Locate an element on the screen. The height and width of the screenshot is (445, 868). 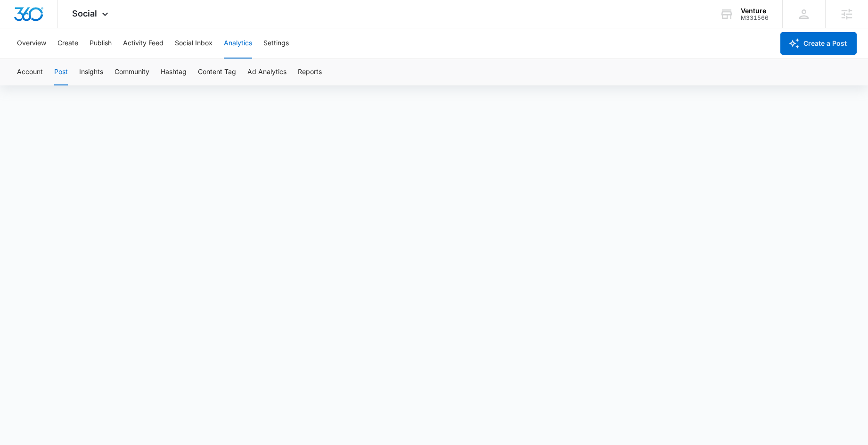
button: Hashtag is located at coordinates (173, 72).